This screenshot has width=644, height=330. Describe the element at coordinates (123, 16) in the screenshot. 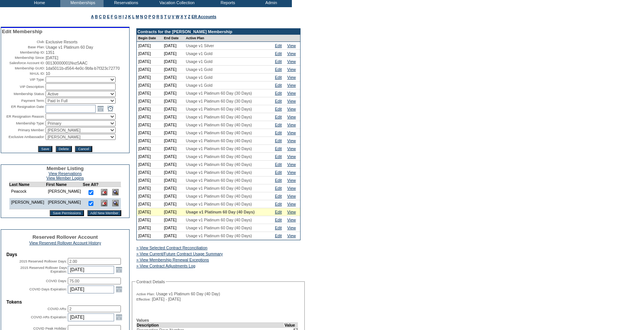

I see `a: I` at that location.